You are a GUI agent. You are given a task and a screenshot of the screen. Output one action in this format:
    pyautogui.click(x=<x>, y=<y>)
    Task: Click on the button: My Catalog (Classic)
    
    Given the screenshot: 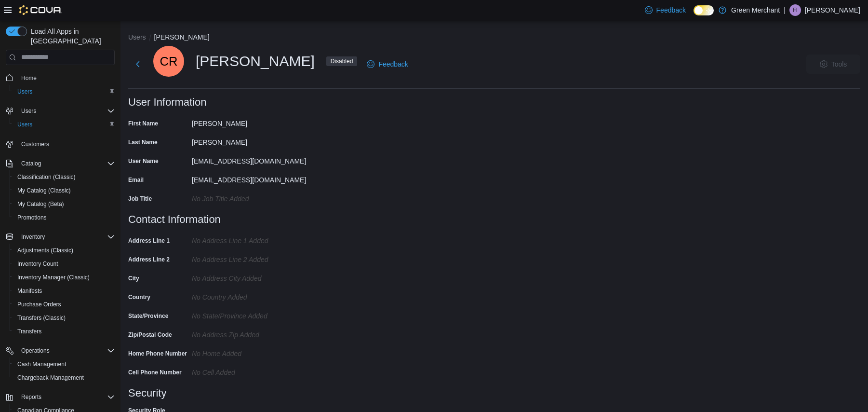 What is the action you would take?
    pyautogui.click(x=64, y=191)
    